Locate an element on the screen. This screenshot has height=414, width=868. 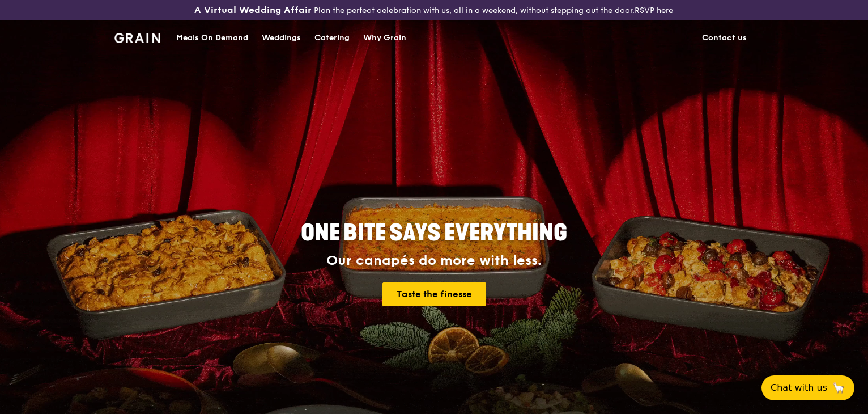
span: Chat with us is located at coordinates (799, 388).